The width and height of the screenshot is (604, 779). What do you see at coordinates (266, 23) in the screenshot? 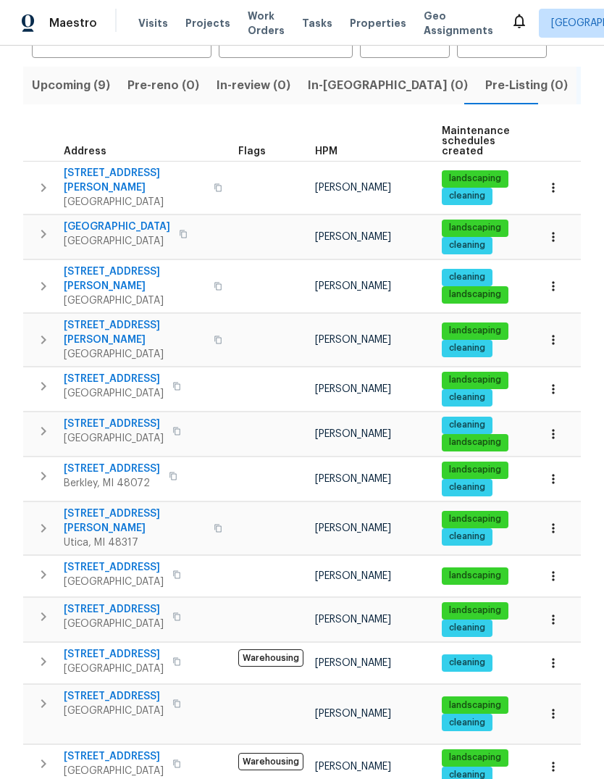
I see `span: Work Orders` at bounding box center [266, 23].